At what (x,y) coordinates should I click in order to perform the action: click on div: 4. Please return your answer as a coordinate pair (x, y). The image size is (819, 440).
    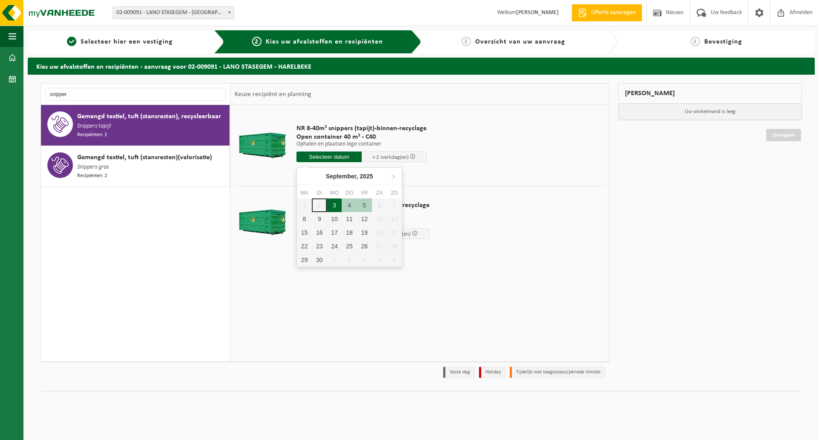
    Looking at the image, I should click on (349, 205).